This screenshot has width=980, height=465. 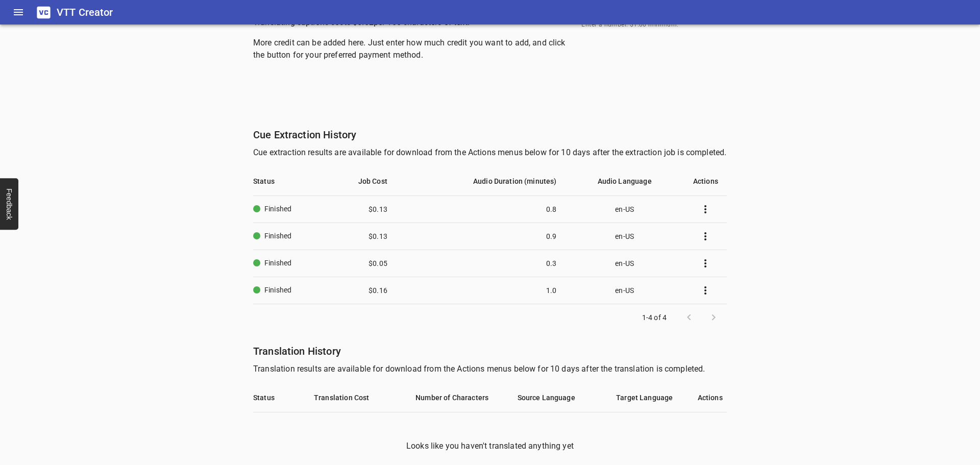 I want to click on td: $ 0.16, so click(x=357, y=290).